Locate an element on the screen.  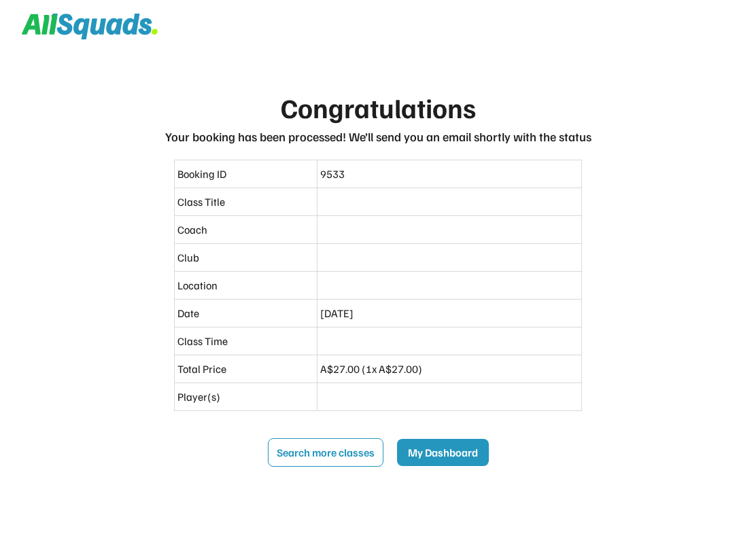
img: Squad%20Logo.svg is located at coordinates (89, 26).